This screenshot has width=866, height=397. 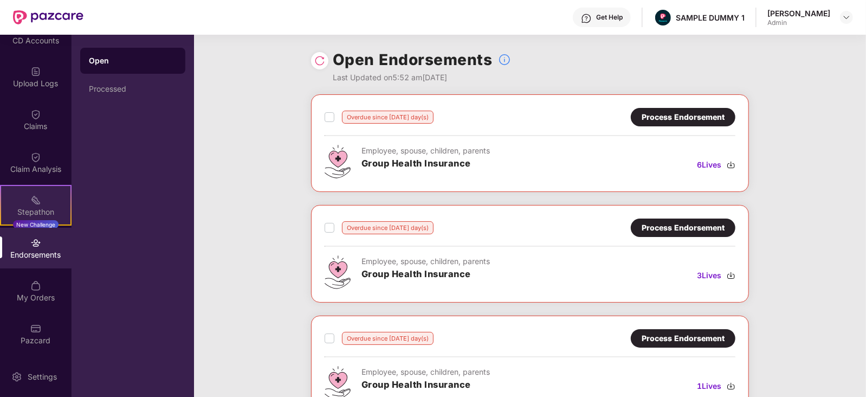 I want to click on span: 3 Lives, so click(x=709, y=275).